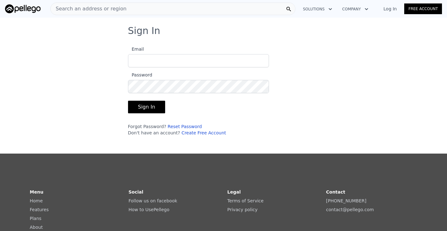 Image resolution: width=447 pixels, height=231 pixels. What do you see at coordinates (36, 201) in the screenshot?
I see `a: Home` at bounding box center [36, 201].